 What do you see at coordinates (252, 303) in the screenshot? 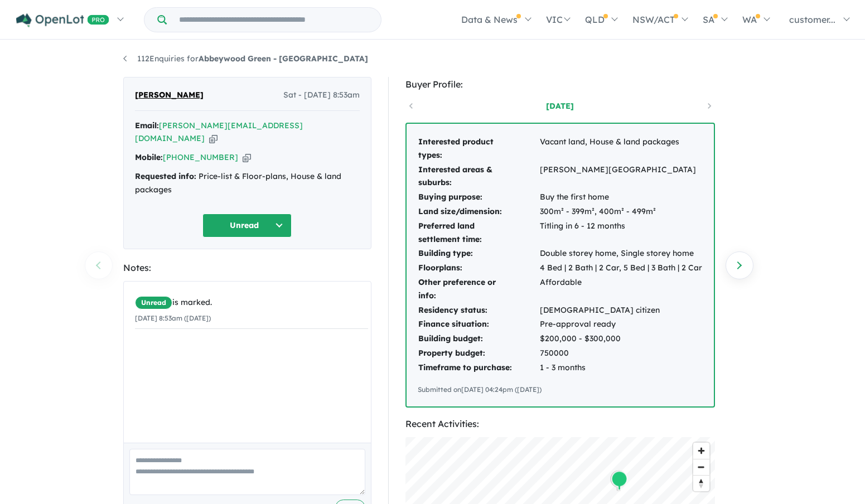
I see `div: is marked.` at bounding box center [252, 303].